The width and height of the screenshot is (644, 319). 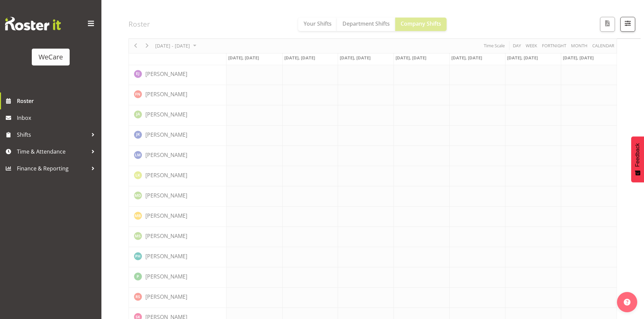 I want to click on div: WeCare, so click(x=51, y=57).